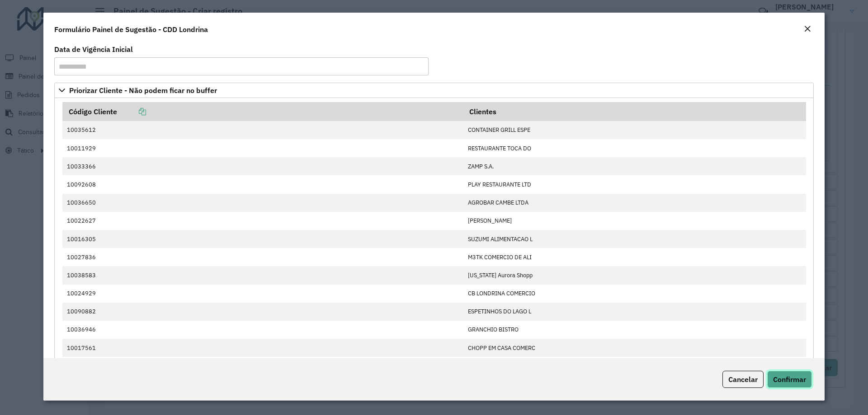  What do you see at coordinates (634, 293) in the screenshot?
I see `td: CB LONDRINA COMERCIO` at bounding box center [634, 293].